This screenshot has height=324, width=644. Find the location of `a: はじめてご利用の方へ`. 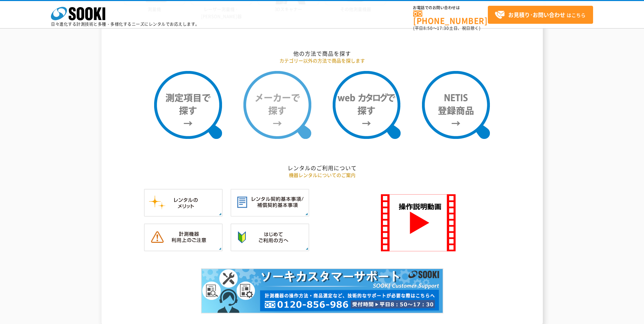

a: はじめてご利用の方へ is located at coordinates (270, 247).